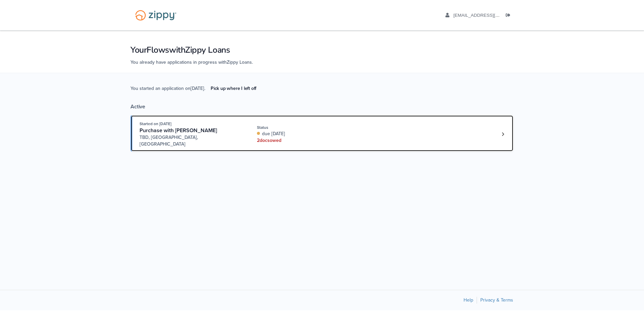 The image size is (644, 317). What do you see at coordinates (322, 107) in the screenshot?
I see `div: Active` at bounding box center [322, 107].